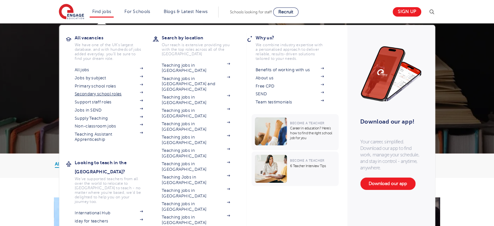 The image size is (494, 226). What do you see at coordinates (114, 47) in the screenshot?
I see `a: All vacanciesWe have one of the UK's largest database. and with hundreds of jobs added everyday. ...` at bounding box center [114, 47].